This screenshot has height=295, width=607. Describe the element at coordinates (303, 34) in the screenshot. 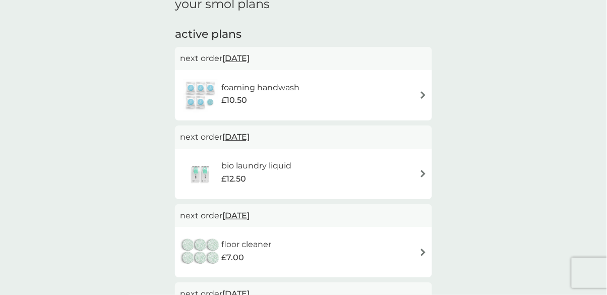

I see `h2: active plans` at that location.